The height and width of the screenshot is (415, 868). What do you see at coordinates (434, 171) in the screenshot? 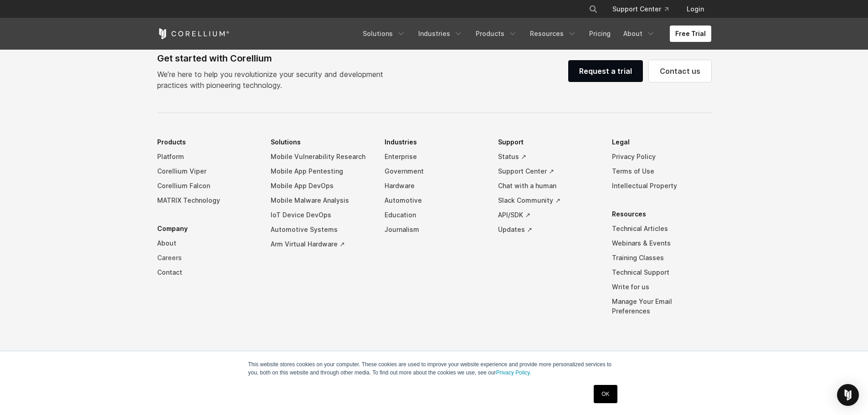
I see `a: Government` at bounding box center [434, 171].